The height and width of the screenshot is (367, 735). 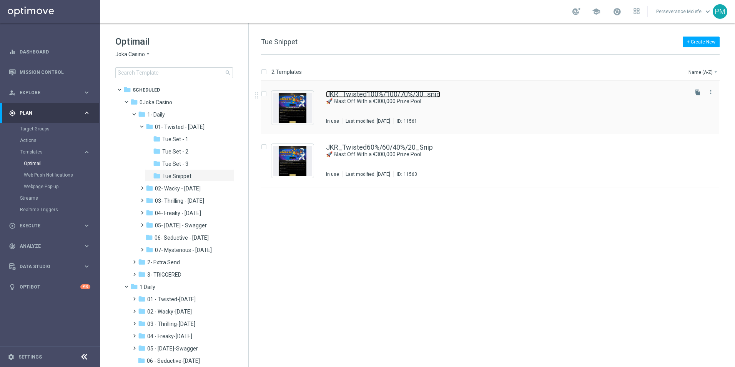 What do you see at coordinates (332, 174) in the screenshot?
I see `div: In use` at bounding box center [332, 174].